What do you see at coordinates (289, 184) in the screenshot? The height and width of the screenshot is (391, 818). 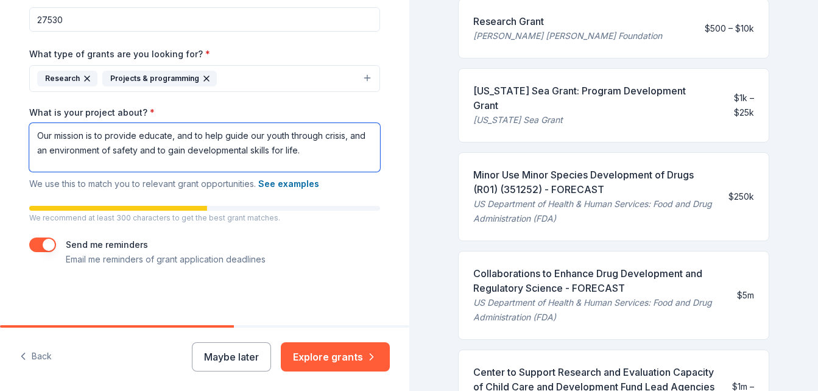 I see `button: See examples` at bounding box center [289, 184].